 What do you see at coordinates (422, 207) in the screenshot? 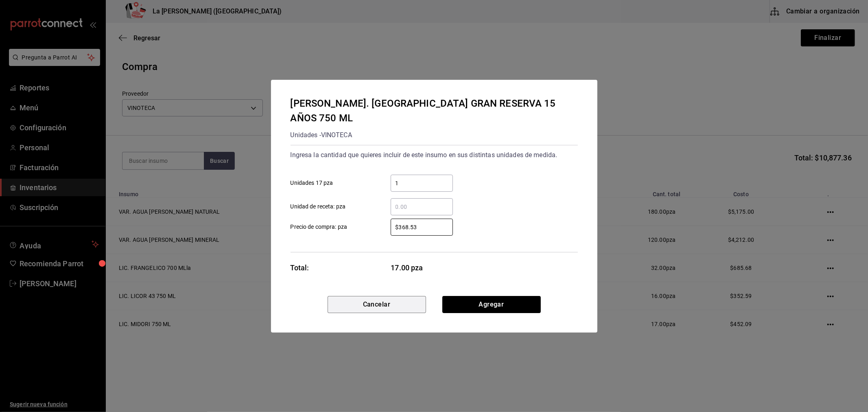
I see `input: Unidad de receta: pza` at bounding box center [422, 207].